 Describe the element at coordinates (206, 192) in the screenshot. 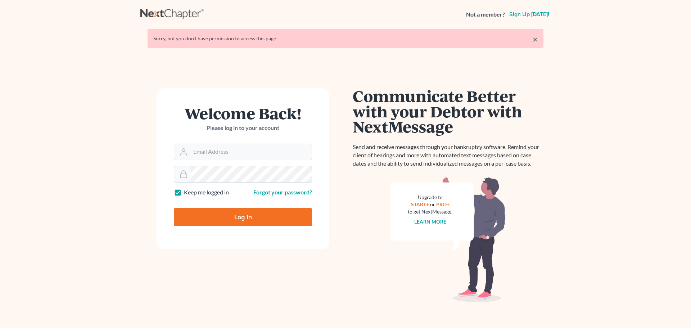

I see `label: Keep me logged in` at that location.